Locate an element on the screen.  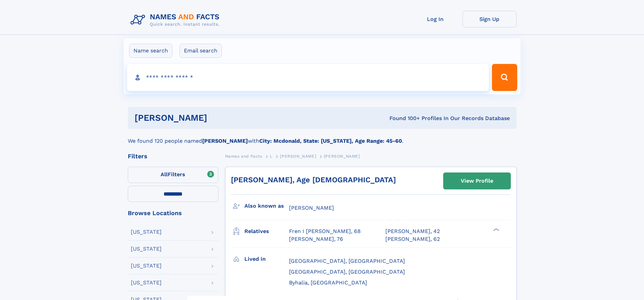
label: Name search is located at coordinates (151, 51).